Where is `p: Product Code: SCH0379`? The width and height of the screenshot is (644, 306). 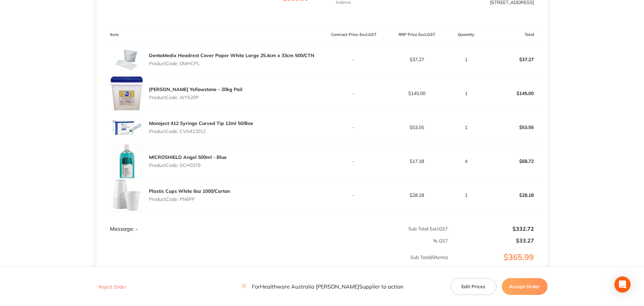
p: Product Code: SCH0379 is located at coordinates (188, 165).